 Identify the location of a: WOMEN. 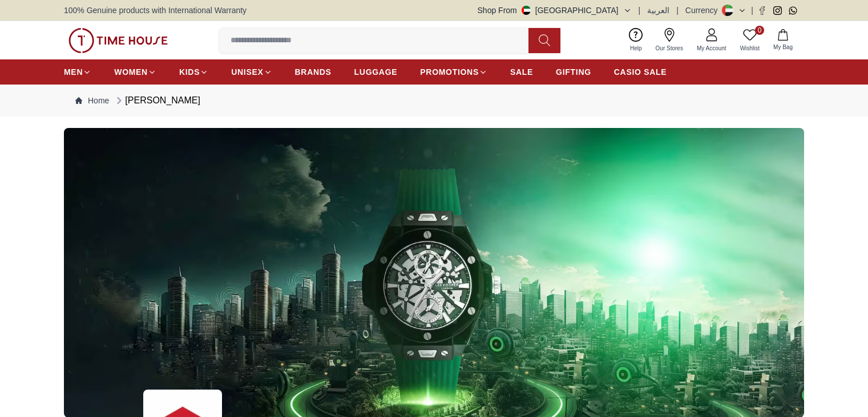
(135, 72).